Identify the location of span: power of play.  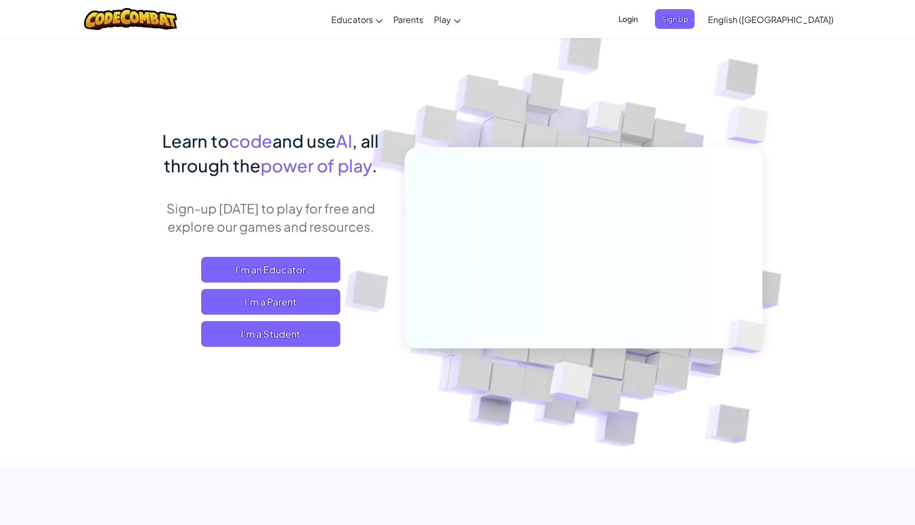
(316, 165).